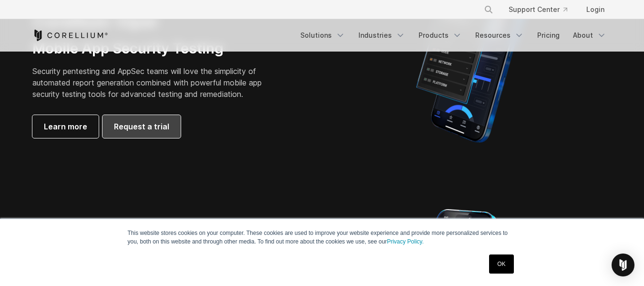  Describe the element at coordinates (595, 10) in the screenshot. I see `a: Login` at that location.